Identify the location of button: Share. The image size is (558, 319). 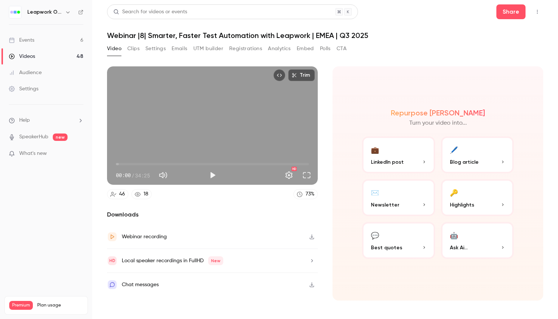
(511, 12).